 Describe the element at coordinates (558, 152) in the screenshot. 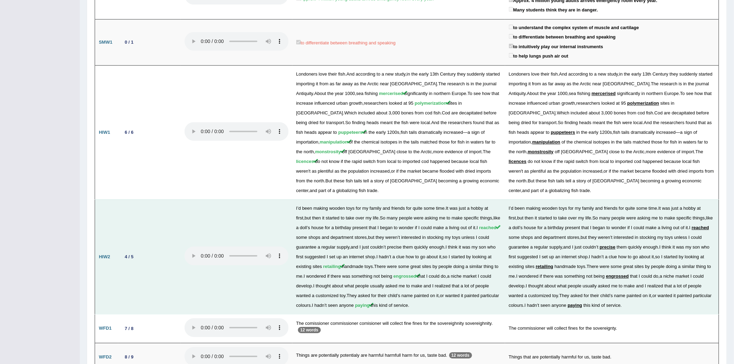

I see `span: off` at that location.